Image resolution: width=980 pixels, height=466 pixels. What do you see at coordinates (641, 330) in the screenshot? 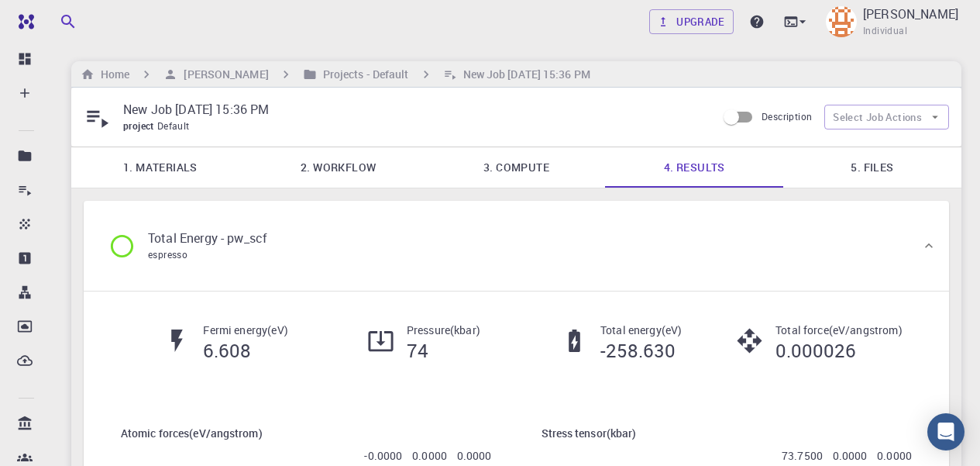
I see `p: Total energy ( eV )` at bounding box center [641, 330].